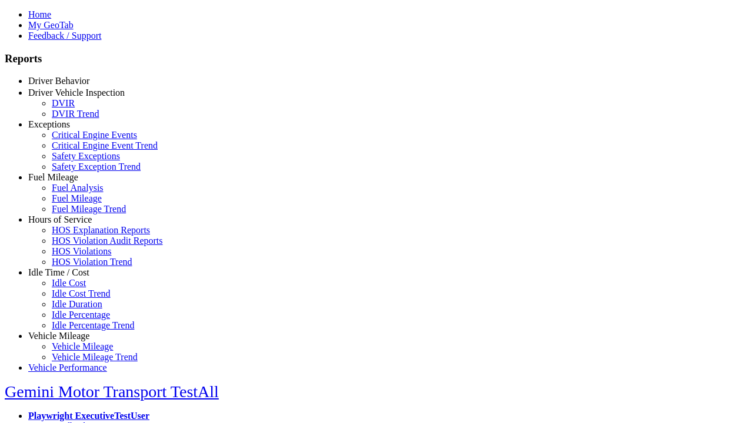 The width and height of the screenshot is (753, 423). What do you see at coordinates (81, 251) in the screenshot?
I see `a: HOS Violations` at bounding box center [81, 251].